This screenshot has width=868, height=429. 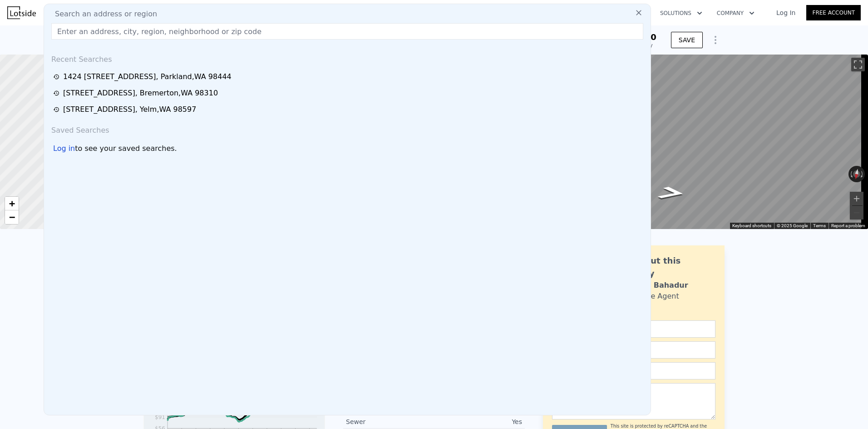 I want to click on button: Show Options, so click(x=715, y=40).